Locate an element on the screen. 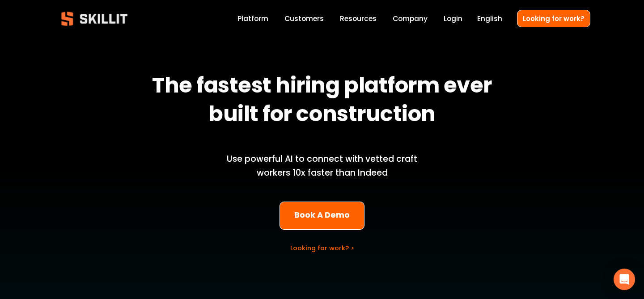  span: Resources is located at coordinates (358, 18).